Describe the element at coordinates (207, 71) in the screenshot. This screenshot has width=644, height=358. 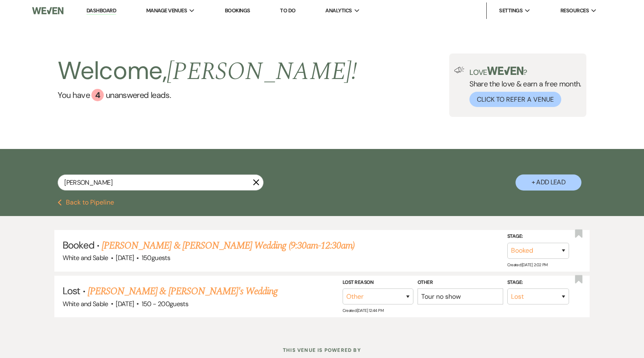
I see `h2: Welcome,` at that location.